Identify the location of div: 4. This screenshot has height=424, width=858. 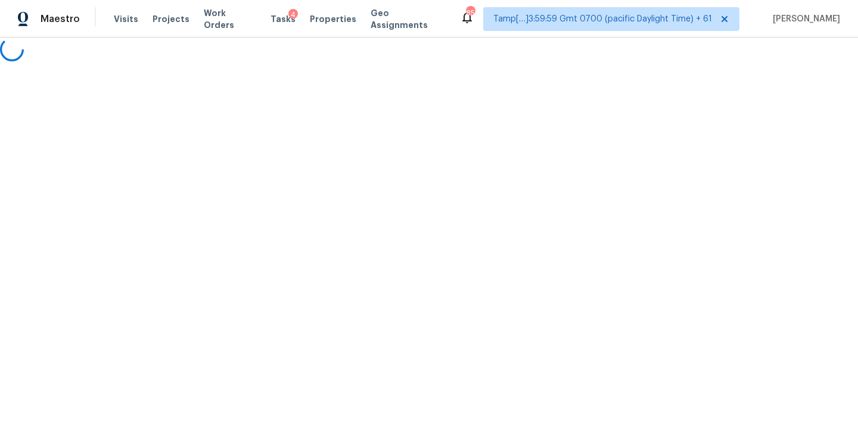
(293, 15).